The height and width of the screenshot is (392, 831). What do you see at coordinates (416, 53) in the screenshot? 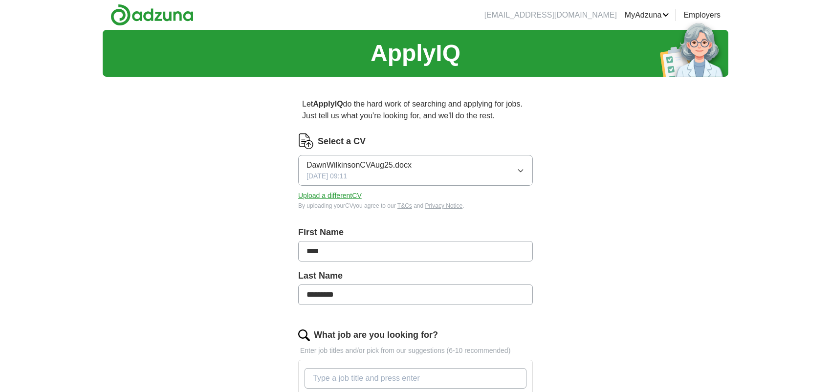
I see `h1: ApplyIQ` at bounding box center [416, 53].